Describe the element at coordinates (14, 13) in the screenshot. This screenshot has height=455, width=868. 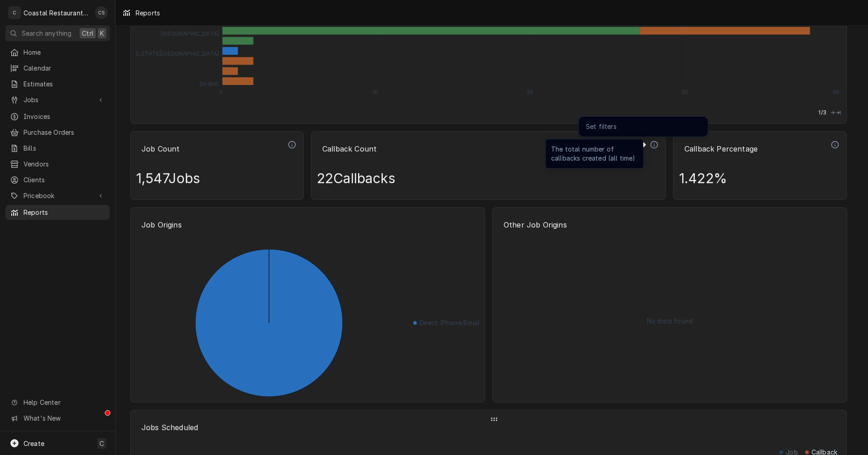
I see `div: Coastal Restaurant Repair's Avatar` at that location.